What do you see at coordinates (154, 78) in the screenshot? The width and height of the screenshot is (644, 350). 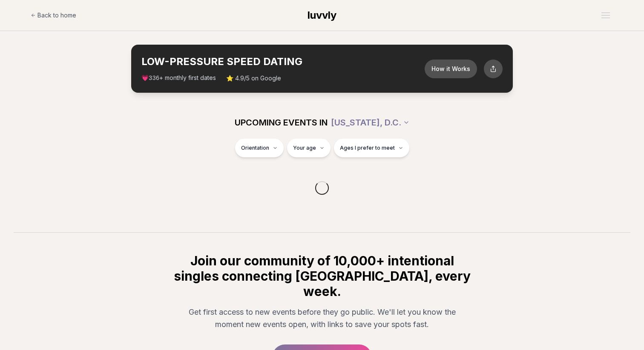 I see `span: 336` at bounding box center [154, 78].